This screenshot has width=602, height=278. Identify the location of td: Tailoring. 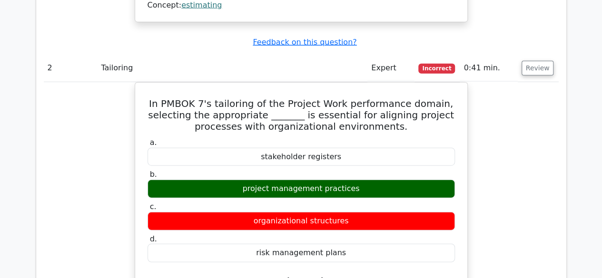
(232, 68).